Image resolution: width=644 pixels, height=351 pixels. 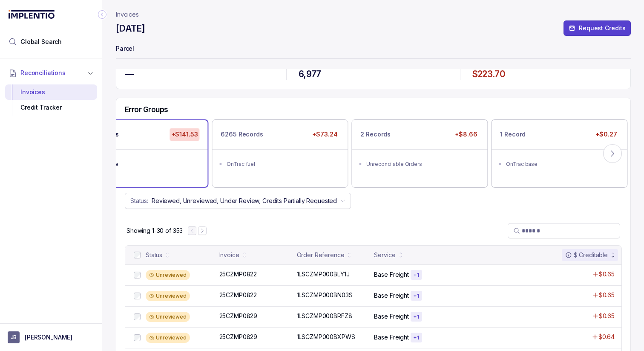 I want to click on span: User initials, so click(x=13, y=337).